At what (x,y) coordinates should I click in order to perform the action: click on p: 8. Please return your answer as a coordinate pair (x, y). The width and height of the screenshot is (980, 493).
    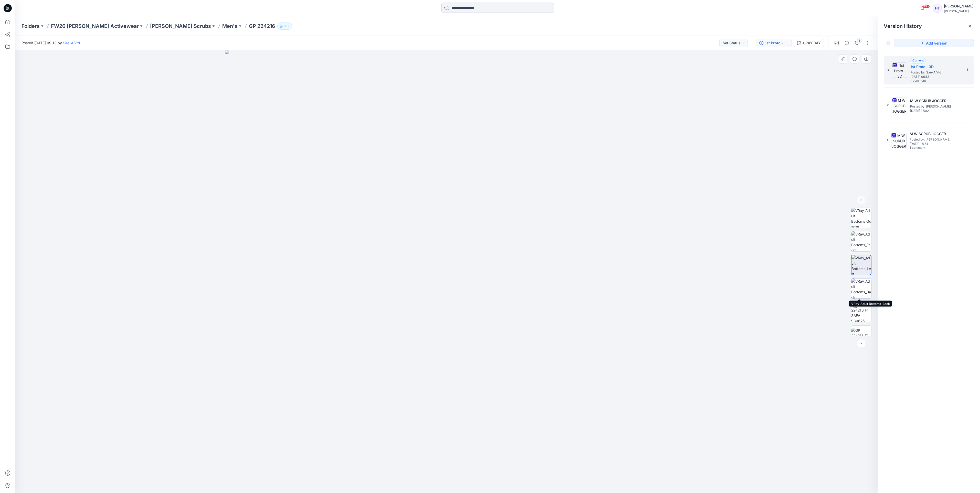
    Looking at the image, I should click on (285, 26).